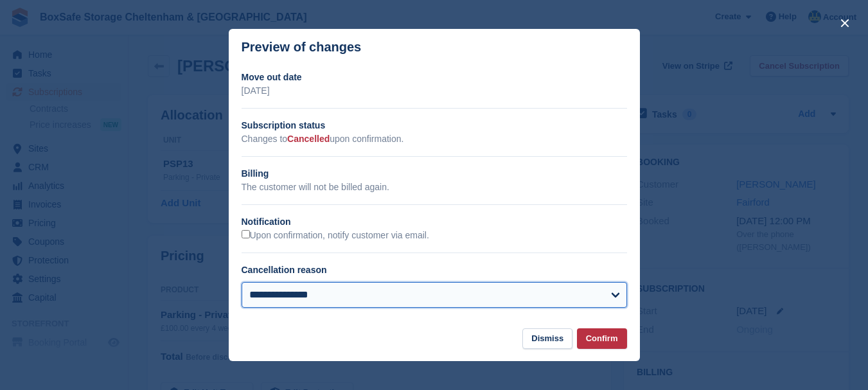 The height and width of the screenshot is (390, 868). What do you see at coordinates (435, 139) in the screenshot?
I see `p: Changes to upon confirmation.` at bounding box center [435, 139].